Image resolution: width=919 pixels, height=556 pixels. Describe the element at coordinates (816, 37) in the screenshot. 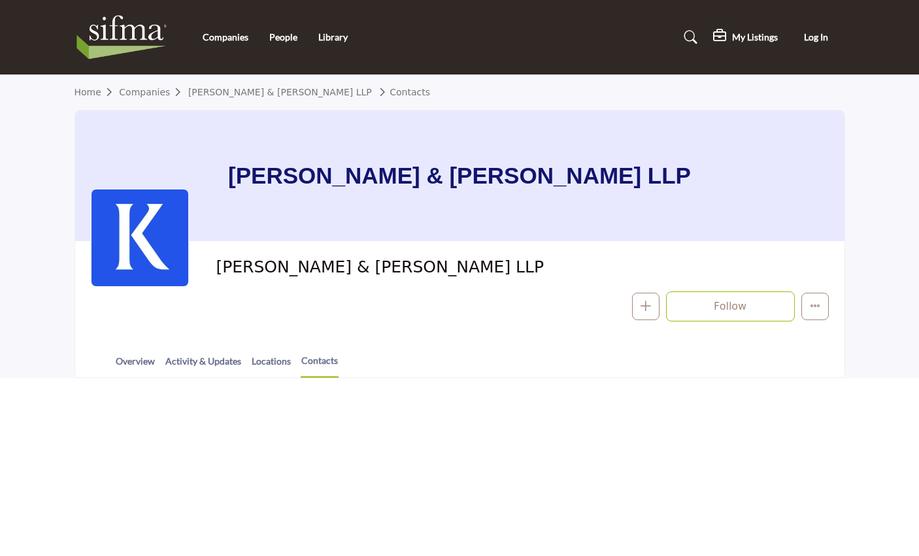

I see `button: Log In` at that location.